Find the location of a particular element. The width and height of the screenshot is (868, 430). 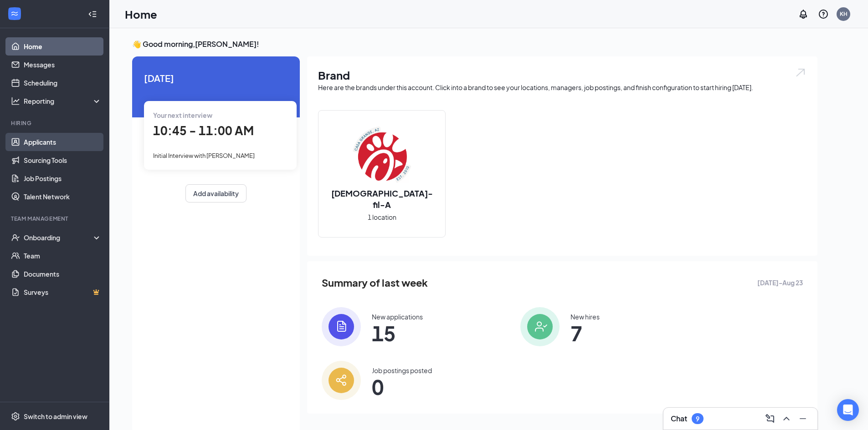

div: Open Intercom Messenger is located at coordinates (848, 410).